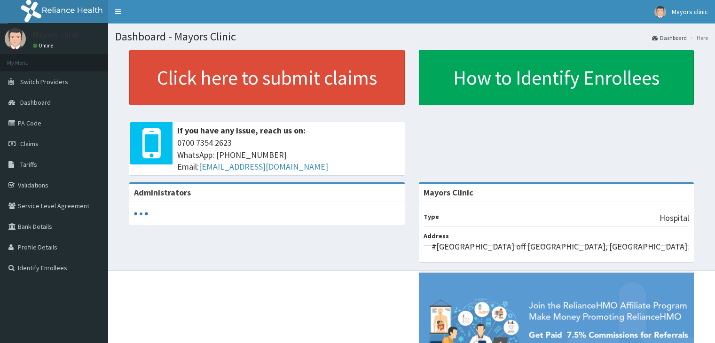 The height and width of the screenshot is (343, 715). What do you see at coordinates (449, 192) in the screenshot?
I see `strong: Mayors Clinic` at bounding box center [449, 192].